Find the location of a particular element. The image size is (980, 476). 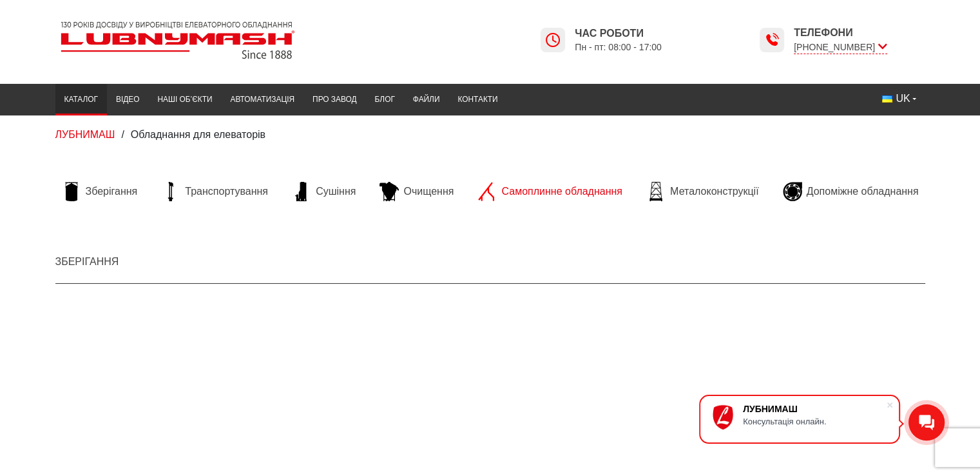

a: ЛУБНИМАШ is located at coordinates (85, 134).